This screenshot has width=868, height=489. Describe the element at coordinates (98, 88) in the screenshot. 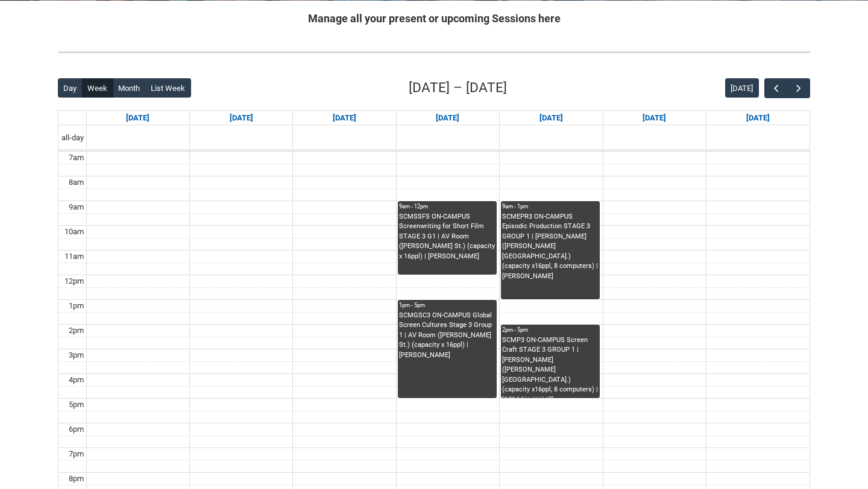

I see `button: Week` at that location.